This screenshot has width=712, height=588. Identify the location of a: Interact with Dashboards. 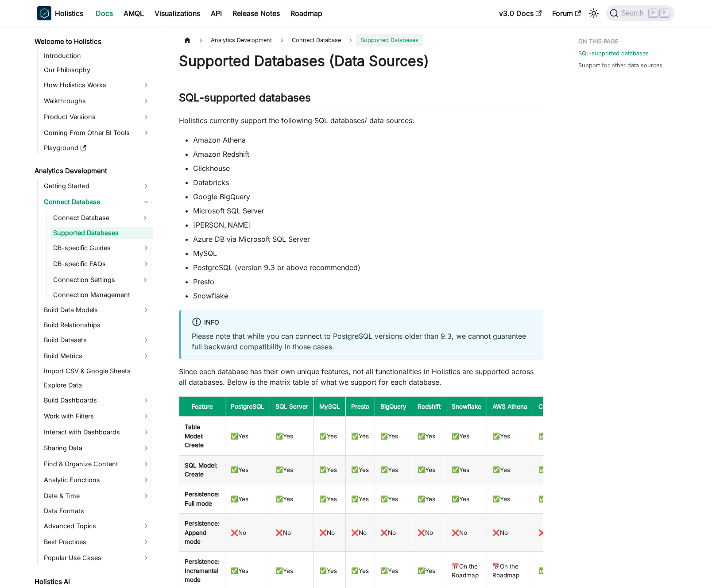
(97, 432).